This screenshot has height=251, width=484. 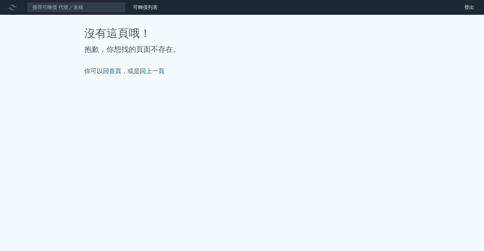 What do you see at coordinates (242, 49) in the screenshot?
I see `h2: 抱歉，你想找的頁面不存在。` at bounding box center [242, 49].